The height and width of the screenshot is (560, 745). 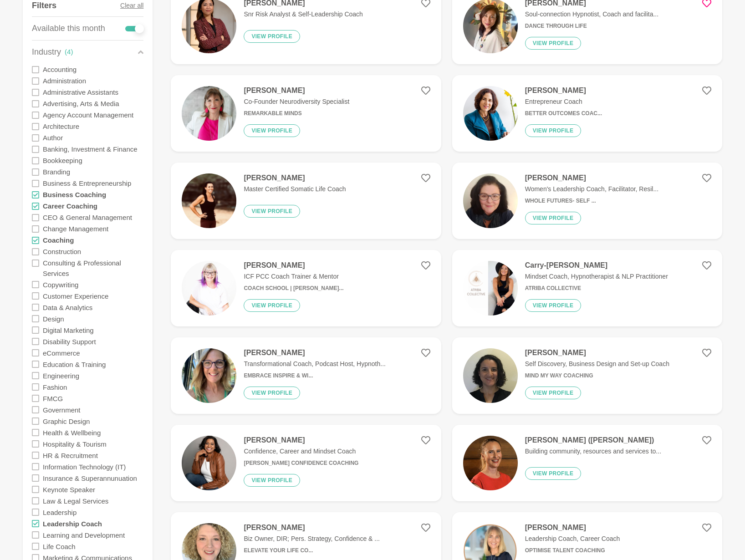 I want to click on label: Digital Marketing, so click(x=68, y=329).